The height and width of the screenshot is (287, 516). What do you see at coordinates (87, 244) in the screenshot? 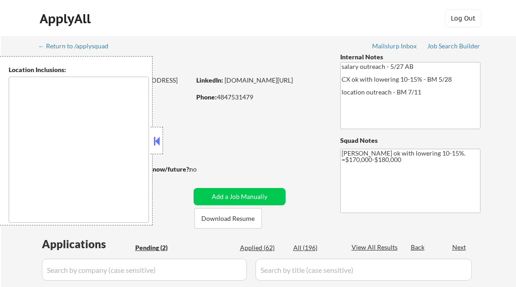
I see `div: Applications` at bounding box center [87, 244].